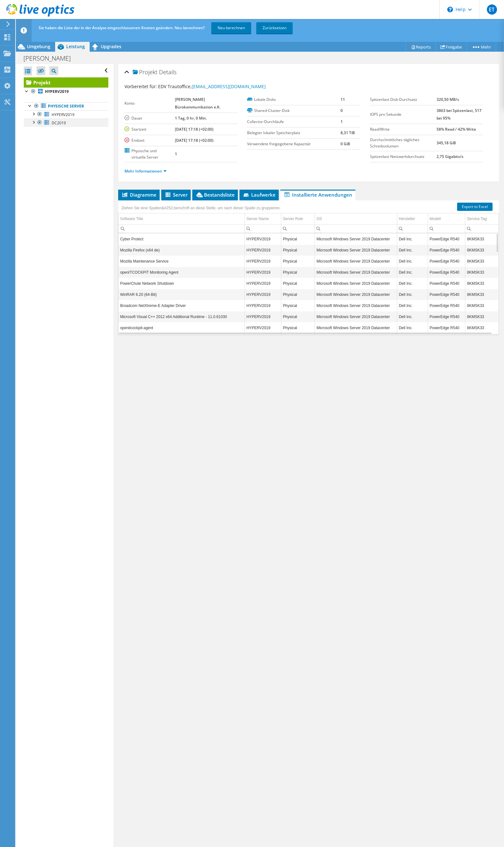  Describe the element at coordinates (294, 100) in the screenshot. I see `label: Lokale Disks` at that location.